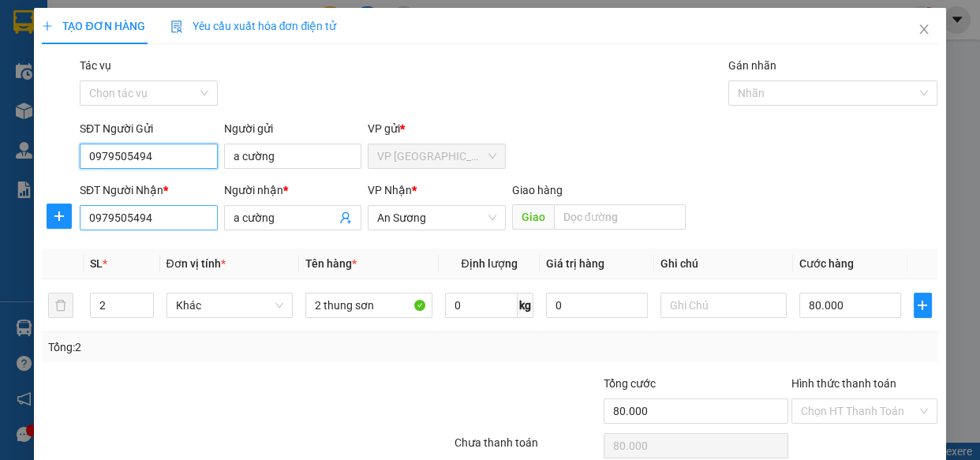  What do you see at coordinates (532, 217) in the screenshot?
I see `span: Giao` at bounding box center [532, 217].